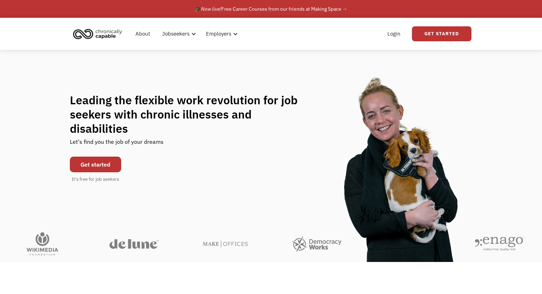  What do you see at coordinates (441, 34) in the screenshot?
I see `a: Get Started` at bounding box center [441, 34].